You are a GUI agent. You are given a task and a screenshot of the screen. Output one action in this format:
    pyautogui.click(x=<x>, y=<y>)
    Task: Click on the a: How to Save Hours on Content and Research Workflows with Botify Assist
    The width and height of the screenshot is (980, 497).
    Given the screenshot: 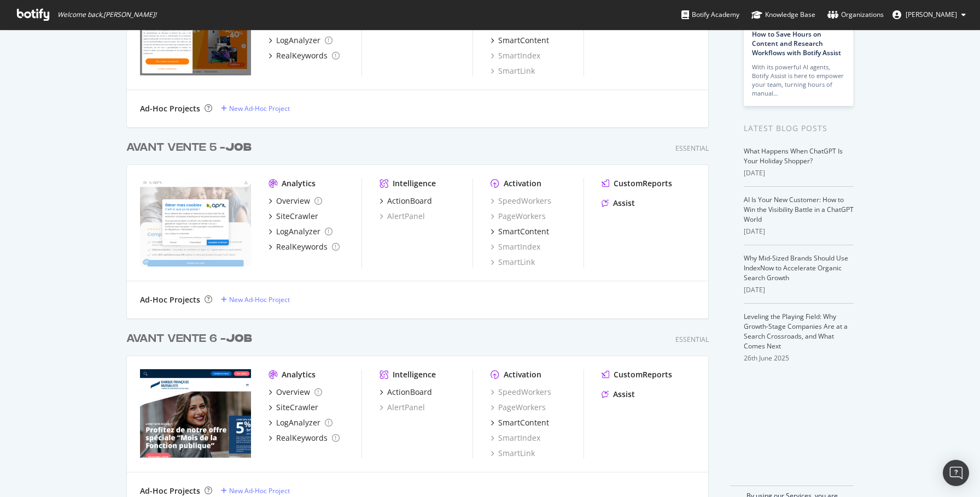 What is the action you would take?
    pyautogui.click(x=796, y=43)
    